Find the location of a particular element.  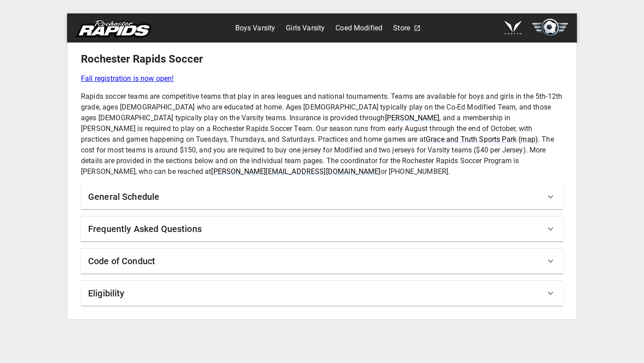

a: Store is located at coordinates (402, 28).